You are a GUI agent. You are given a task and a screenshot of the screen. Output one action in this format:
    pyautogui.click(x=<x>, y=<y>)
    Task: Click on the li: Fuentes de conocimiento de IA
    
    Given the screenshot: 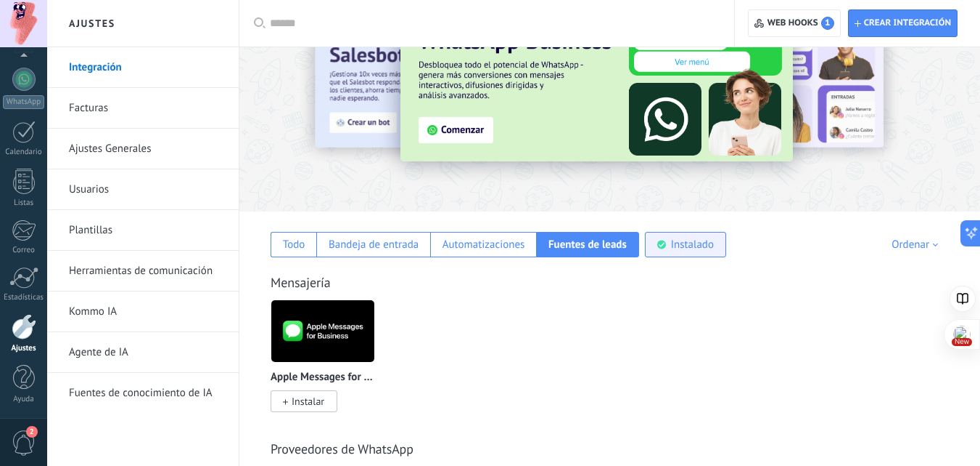 What is the action you would take?
    pyautogui.click(x=143, y=392)
    